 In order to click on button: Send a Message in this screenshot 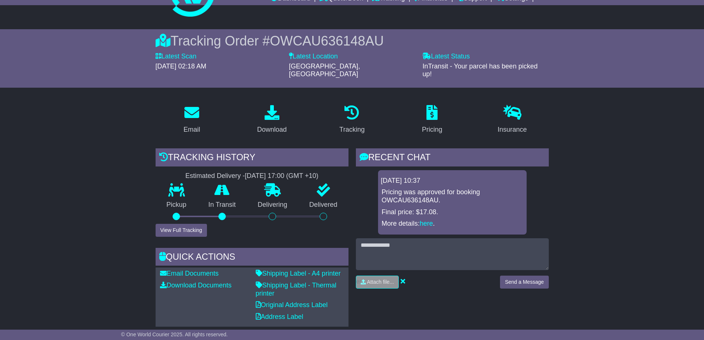, I will do `click(524, 282)`.